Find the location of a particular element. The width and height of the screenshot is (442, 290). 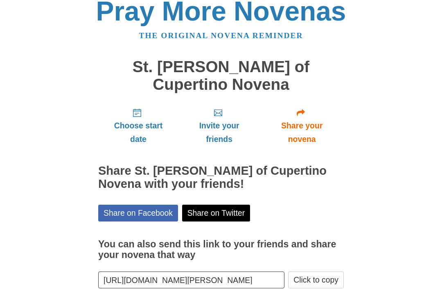

a: The original novena reminder is located at coordinates (221, 35).